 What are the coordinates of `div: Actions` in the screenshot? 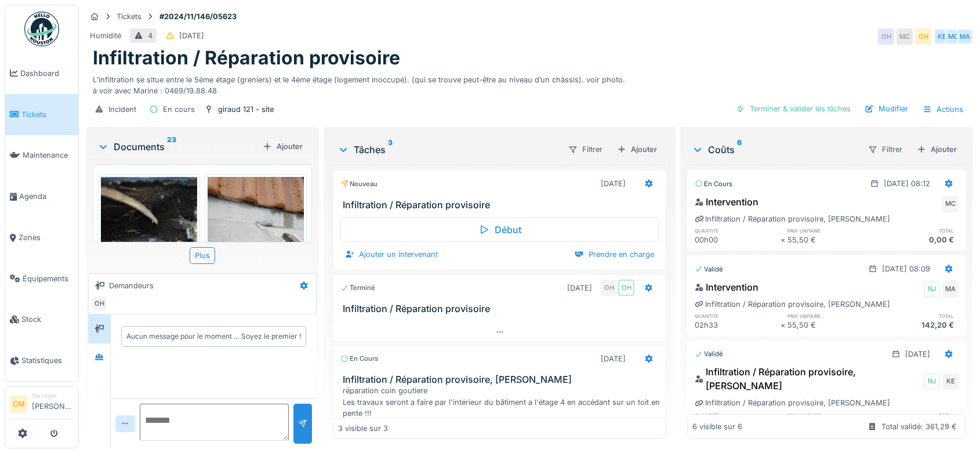 It's located at (943, 109).